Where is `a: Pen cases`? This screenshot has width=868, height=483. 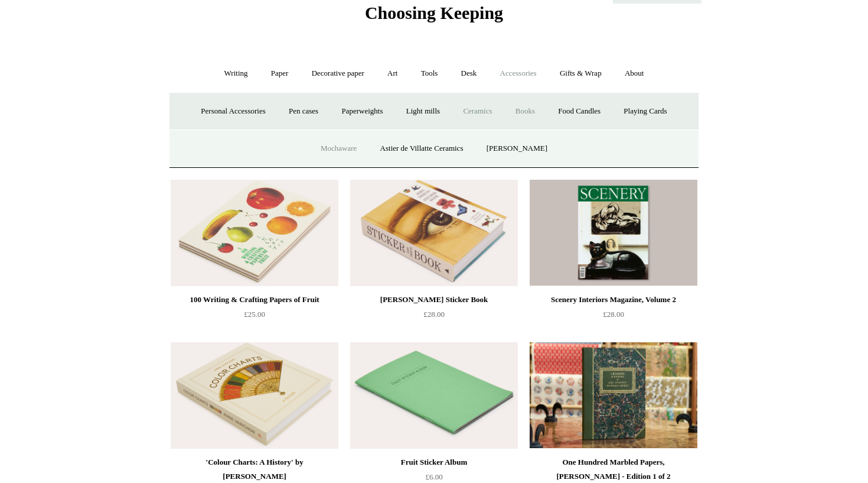
a: Pen cases is located at coordinates (304, 111).